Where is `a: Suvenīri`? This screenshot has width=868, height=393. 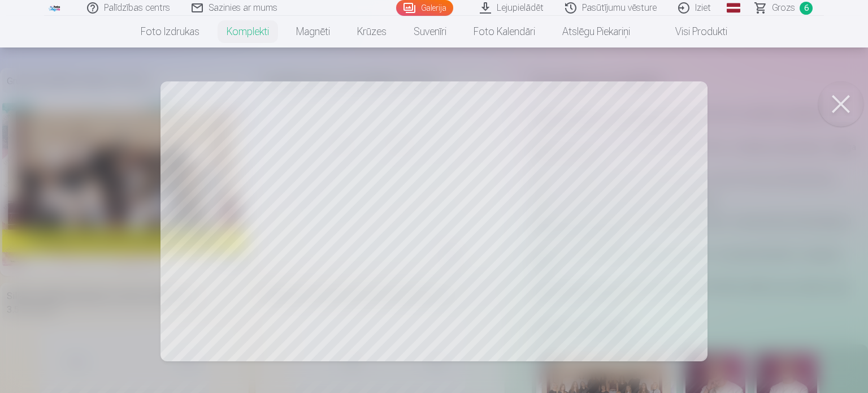 a: Suvenīri is located at coordinates (430, 32).